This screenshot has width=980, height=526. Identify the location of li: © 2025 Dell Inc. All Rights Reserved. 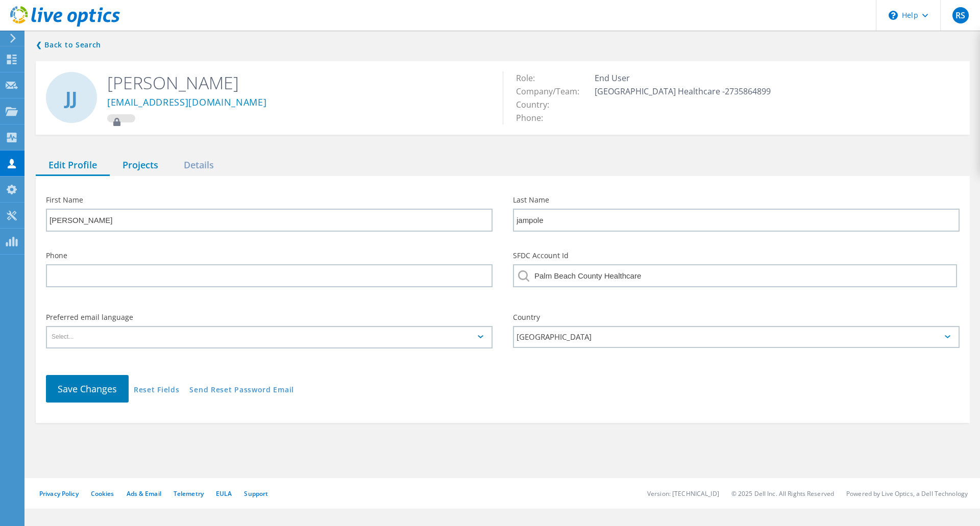
(783, 493).